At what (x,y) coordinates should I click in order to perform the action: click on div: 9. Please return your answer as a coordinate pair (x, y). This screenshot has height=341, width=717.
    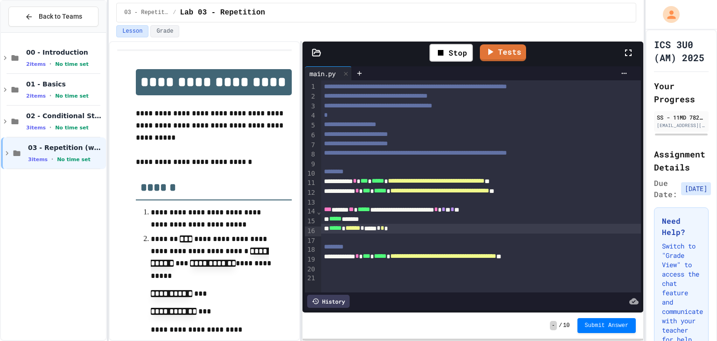
    Looking at the image, I should click on (310, 164).